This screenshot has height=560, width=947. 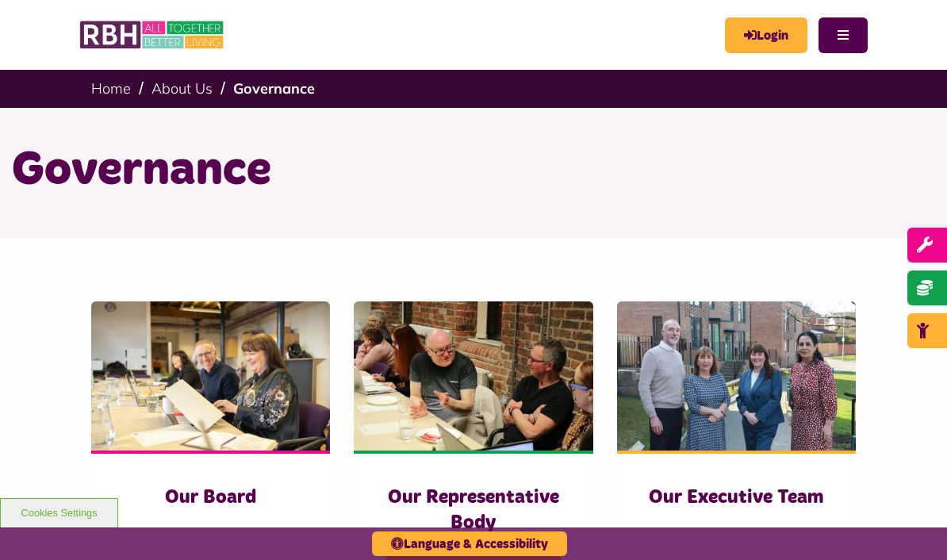 What do you see at coordinates (473, 171) in the screenshot?
I see `h1: Governance` at bounding box center [473, 171].